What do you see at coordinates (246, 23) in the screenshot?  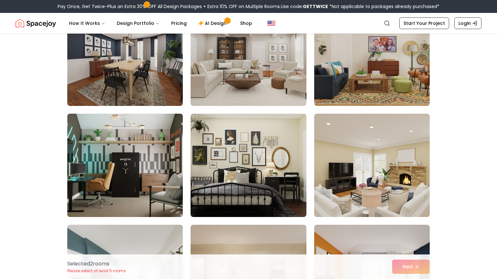 I see `a: Shop` at bounding box center [246, 23].